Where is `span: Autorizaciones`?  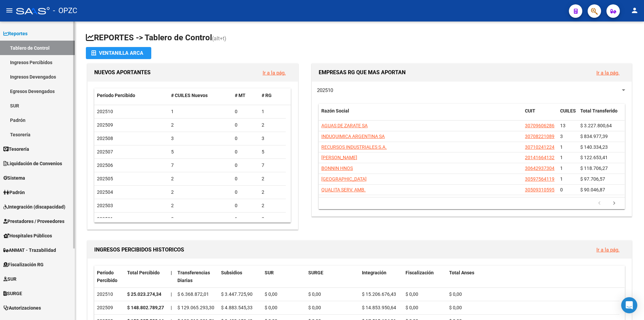 span: Autorizaciones is located at coordinates (22, 307).